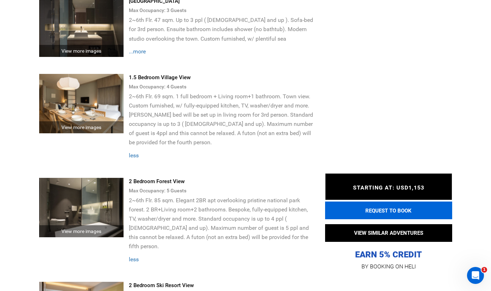 Image resolution: width=491 pixels, height=291 pixels. What do you see at coordinates (221, 87) in the screenshot?
I see `div: Max Occupancy: 4 Guest` at bounding box center [221, 87].